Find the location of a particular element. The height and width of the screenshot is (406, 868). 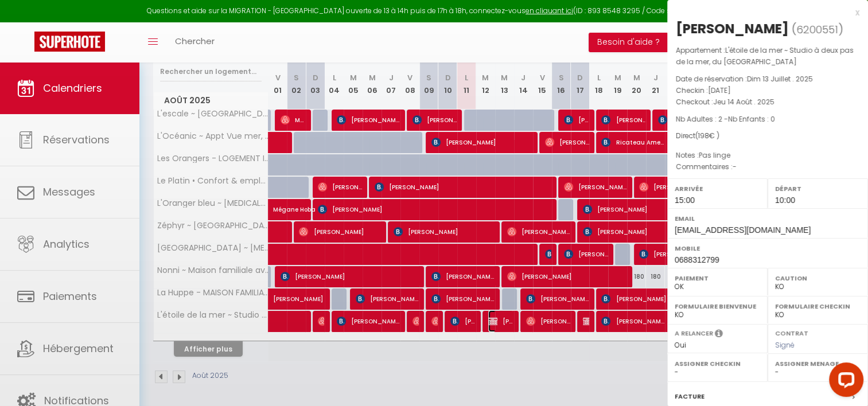

span: Dim 13 Juillet . 2025 is located at coordinates (780, 79).